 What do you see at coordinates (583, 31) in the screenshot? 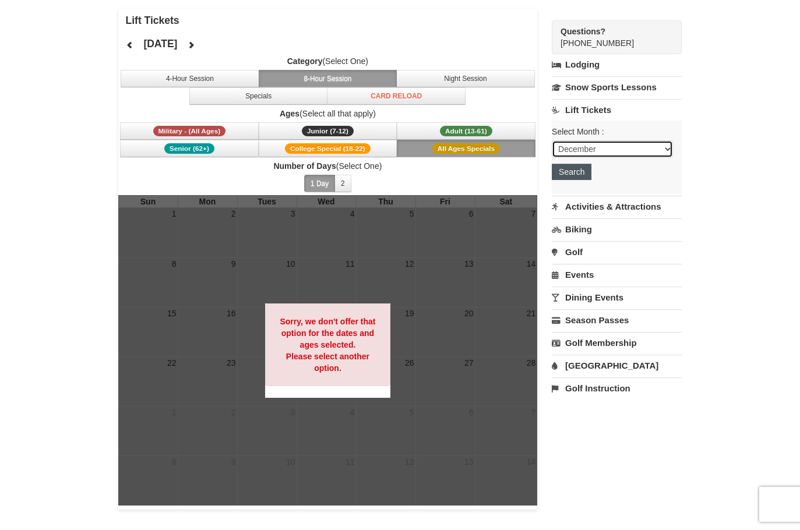
I see `strong: Questions?` at bounding box center [583, 31].